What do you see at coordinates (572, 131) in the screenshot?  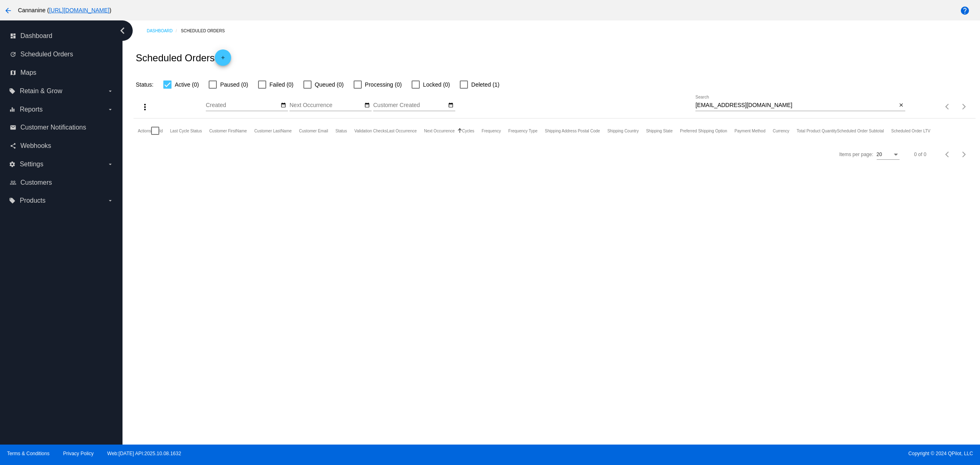 I see `button: Change sorting for ShippingPostcode` at bounding box center [572, 131].